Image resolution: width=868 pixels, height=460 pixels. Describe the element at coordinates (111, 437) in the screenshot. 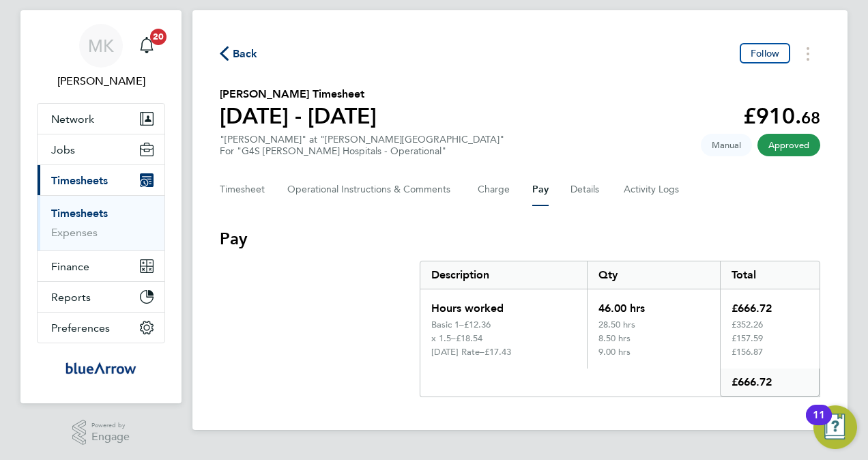

I see `span: Engage` at that location.